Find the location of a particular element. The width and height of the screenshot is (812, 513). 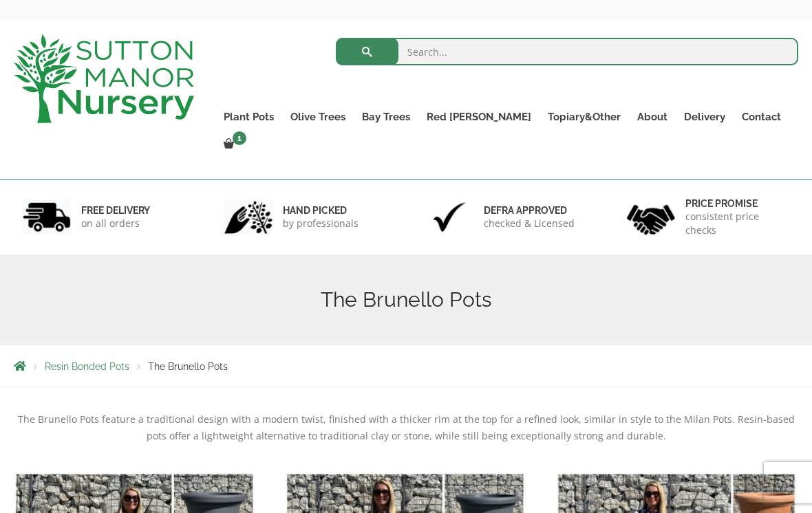

h6: FREE DELIVERY is located at coordinates (116, 210).